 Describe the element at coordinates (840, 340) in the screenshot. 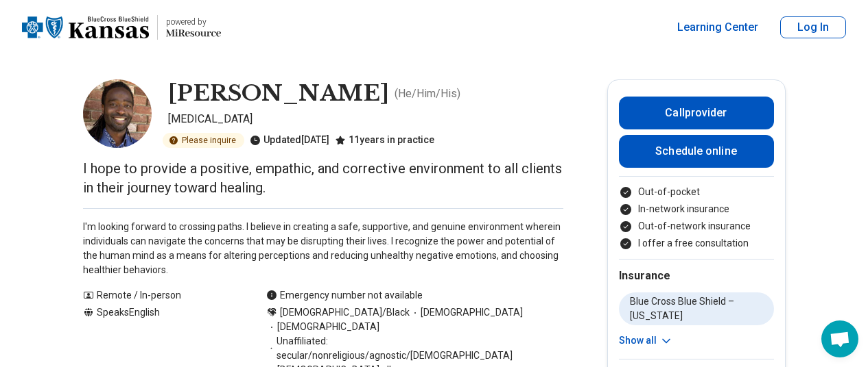

I see `div: Open chat` at that location.